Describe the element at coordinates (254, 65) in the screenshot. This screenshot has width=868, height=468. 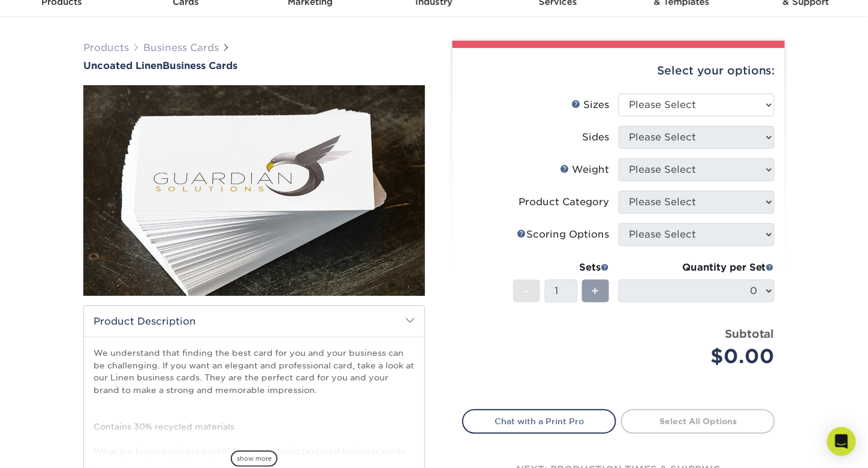
I see `a: Uncoated LinenBusiness Cards` at that location.